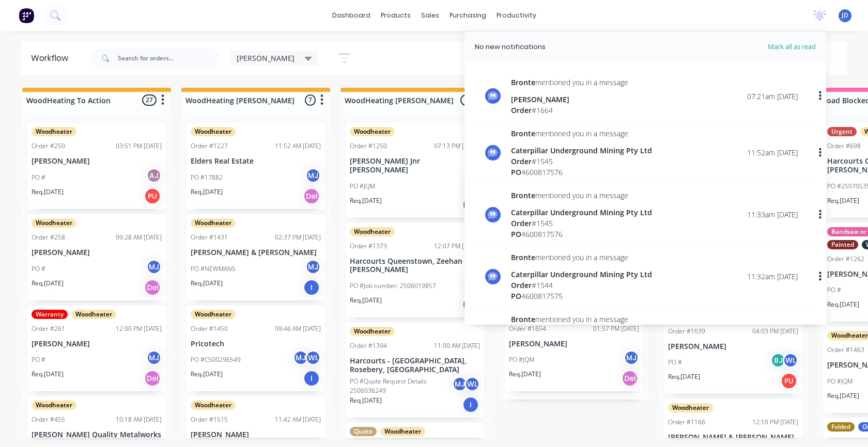 The width and height of the screenshot is (868, 447). What do you see at coordinates (778, 361) in the screenshot?
I see `div: BJ` at bounding box center [778, 361].